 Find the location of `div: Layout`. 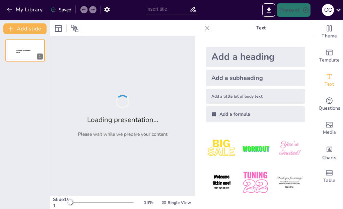

div: Layout is located at coordinates (58, 28).